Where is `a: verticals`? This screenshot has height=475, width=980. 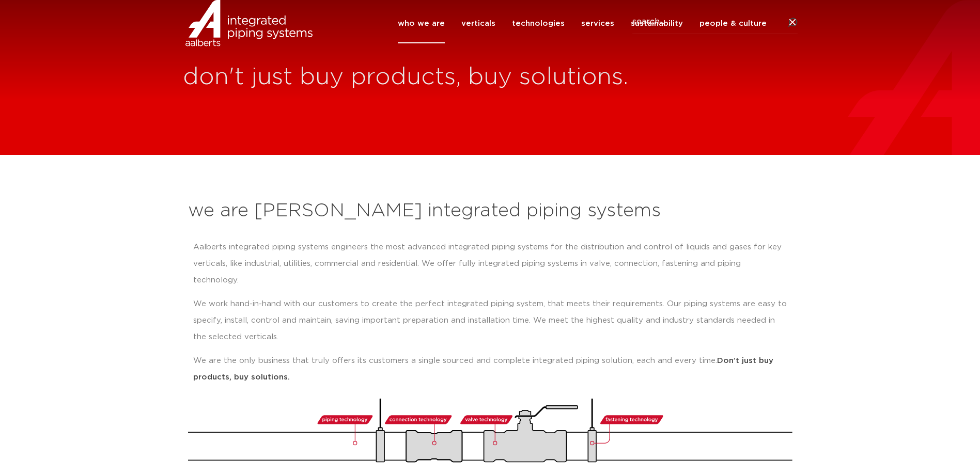 a: verticals is located at coordinates (478, 24).